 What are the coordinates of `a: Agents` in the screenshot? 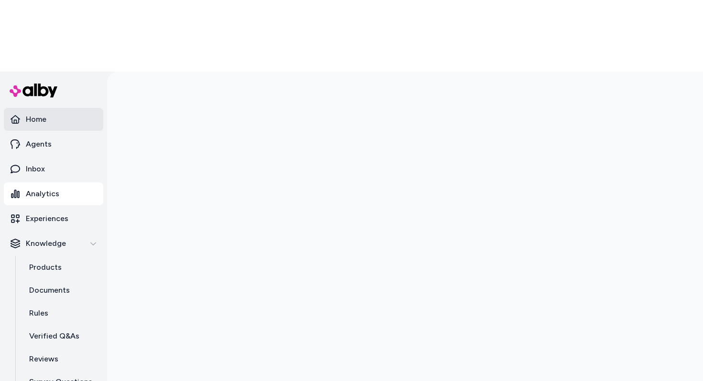 It's located at (54, 144).